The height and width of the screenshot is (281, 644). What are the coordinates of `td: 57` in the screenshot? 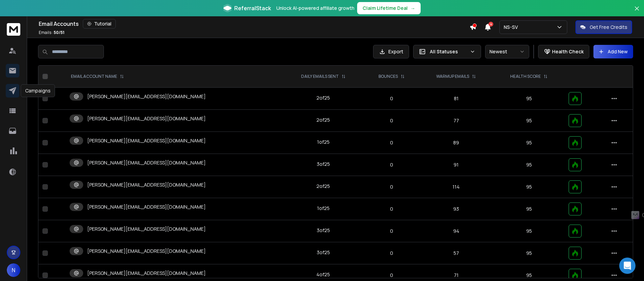 It's located at (456, 253).